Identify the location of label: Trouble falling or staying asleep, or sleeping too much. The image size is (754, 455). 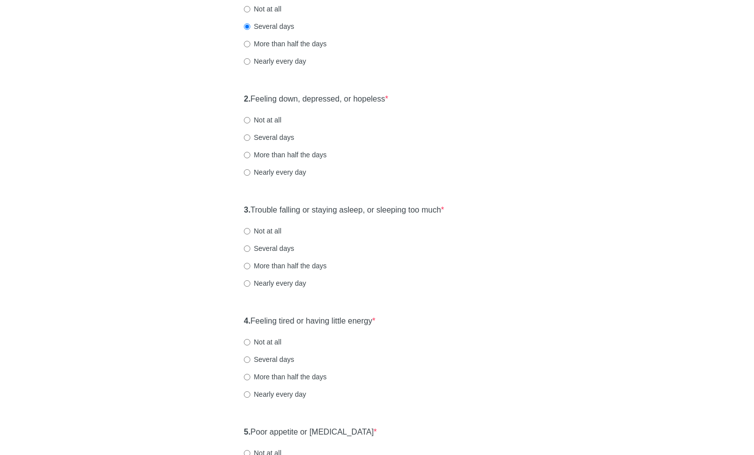
(344, 210).